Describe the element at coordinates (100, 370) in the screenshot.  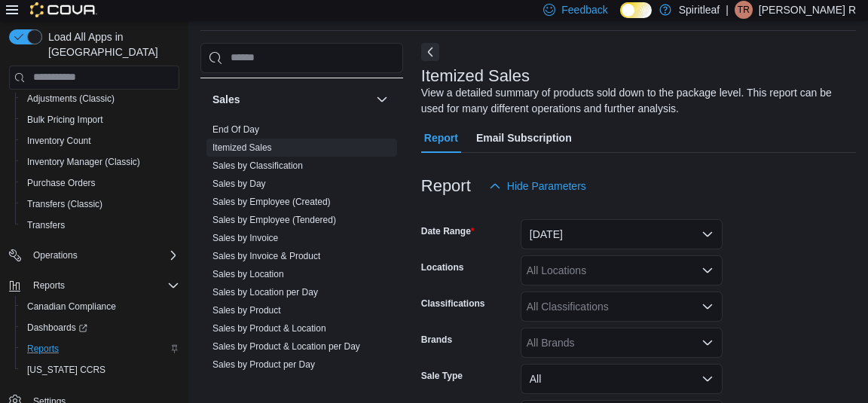
I see `span: Washington CCRS` at that location.